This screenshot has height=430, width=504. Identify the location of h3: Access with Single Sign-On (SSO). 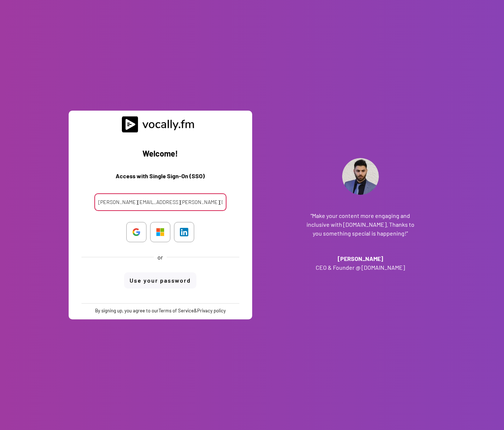
(160, 178).